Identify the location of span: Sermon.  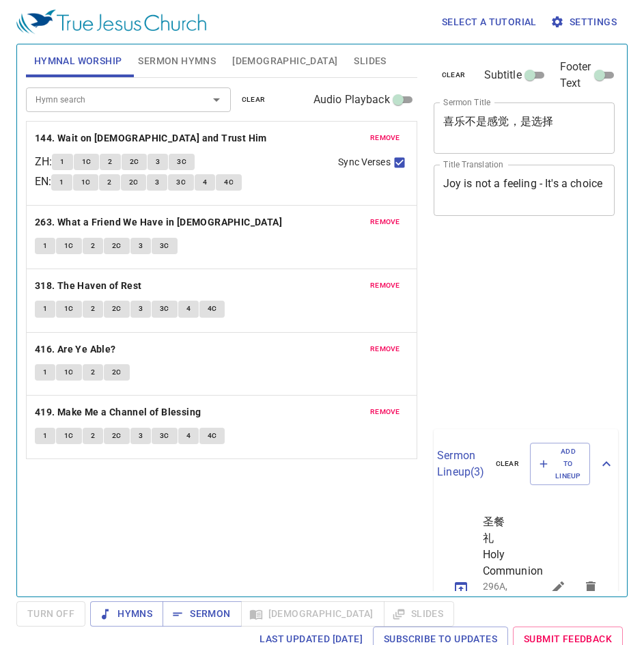
(201, 614).